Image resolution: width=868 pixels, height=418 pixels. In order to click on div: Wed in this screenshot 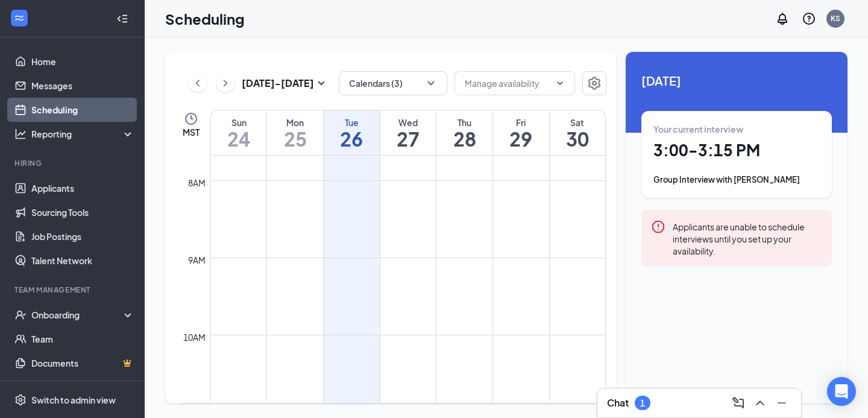, I will do `click(408, 122)`.